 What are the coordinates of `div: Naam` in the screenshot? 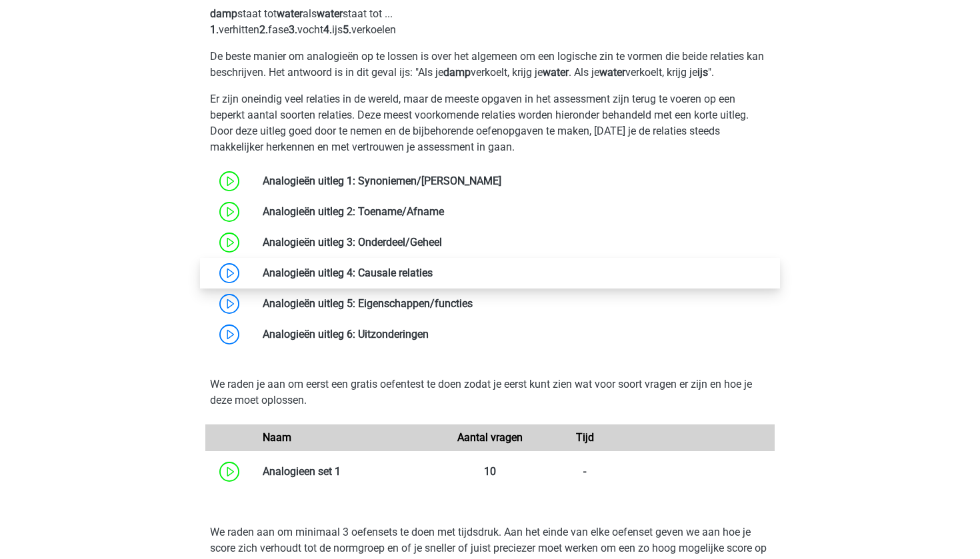 It's located at (348, 437).